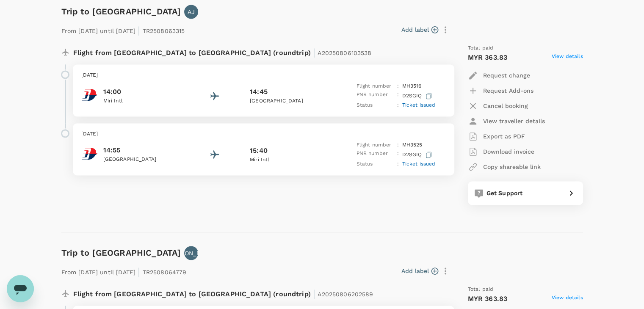 Image resolution: width=644 pixels, height=309 pixels. What do you see at coordinates (505, 193) in the screenshot?
I see `span: Get Support` at bounding box center [505, 193].